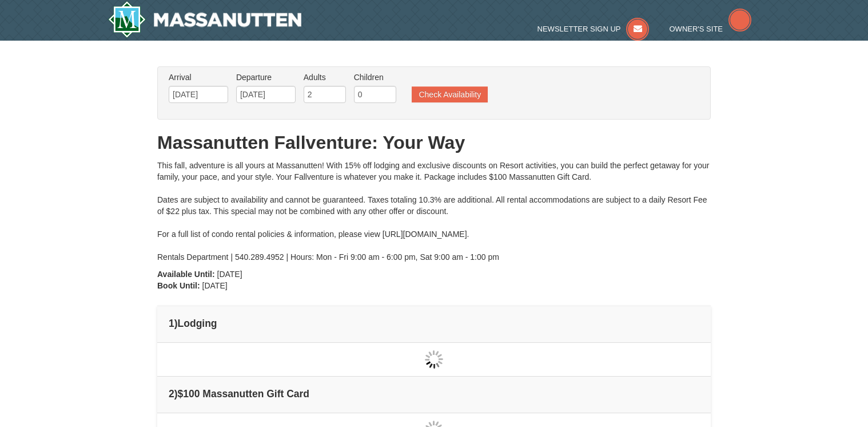 The height and width of the screenshot is (427, 868). What do you see at coordinates (205, 19) in the screenshot?
I see `img: Massanutten Resort Logo` at bounding box center [205, 19].